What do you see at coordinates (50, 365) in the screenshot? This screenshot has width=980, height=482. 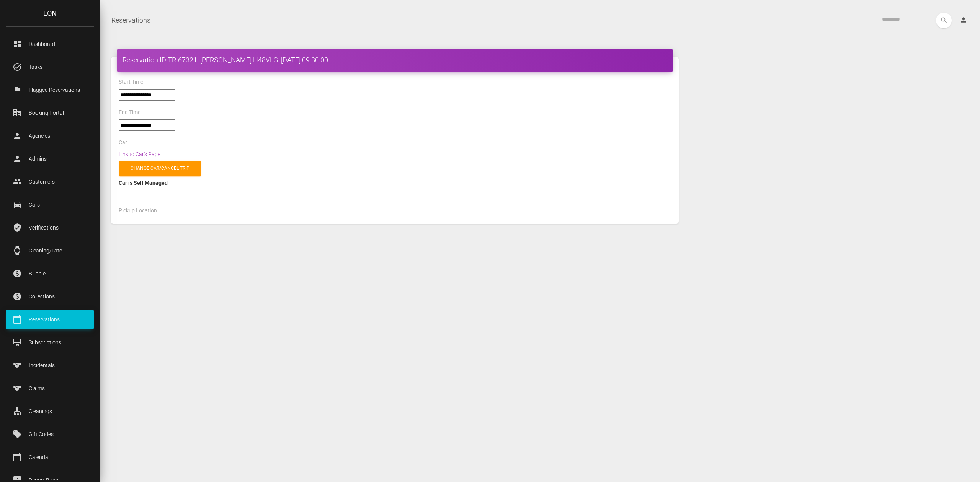 I see `a: sports Incidentals` at bounding box center [50, 365].